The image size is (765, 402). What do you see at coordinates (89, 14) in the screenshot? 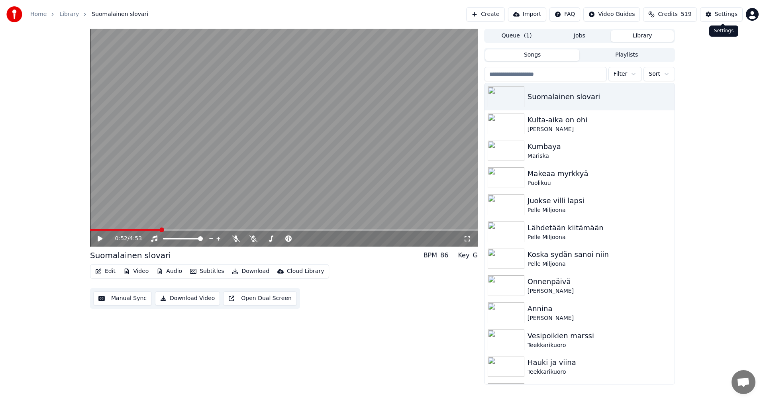
I see `nav: breadcrumb` at bounding box center [89, 14].